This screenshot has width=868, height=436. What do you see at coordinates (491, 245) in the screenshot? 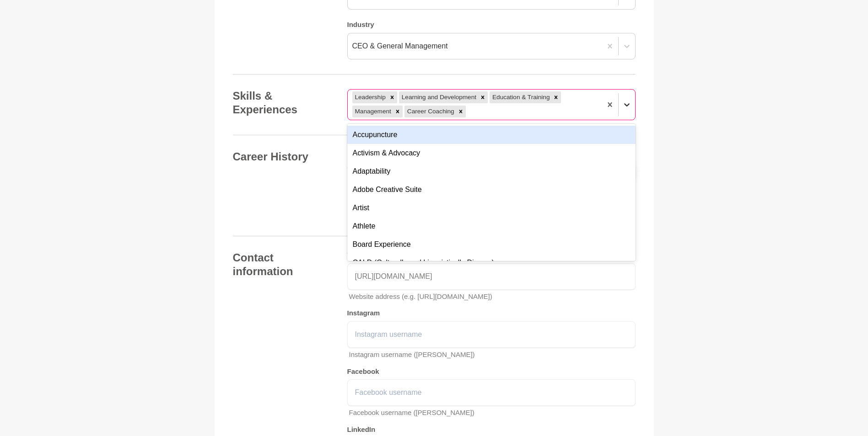
I see `div: Board Experience` at bounding box center [491, 245].